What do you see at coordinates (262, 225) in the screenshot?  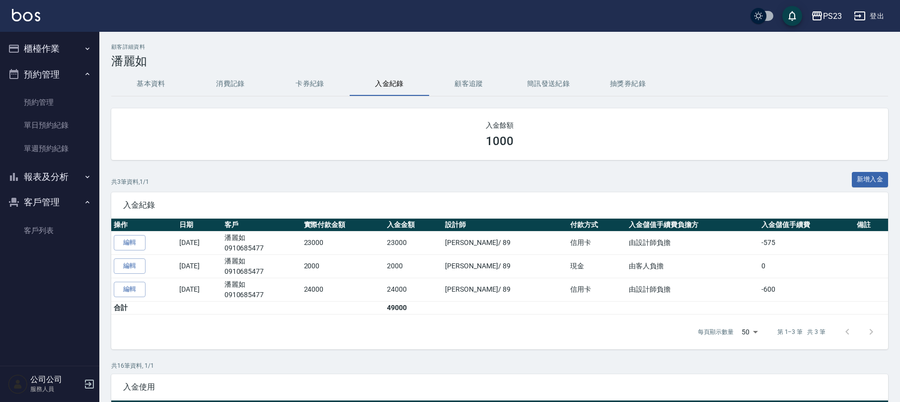 I see `th: 客戶` at bounding box center [262, 225].